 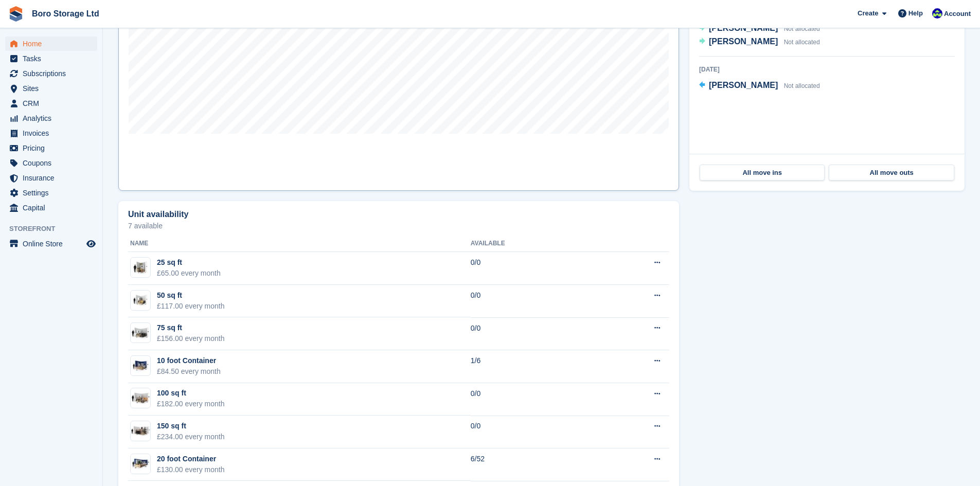 What do you see at coordinates (189, 263) in the screenshot?
I see `div: 25 sq ft` at bounding box center [189, 263].